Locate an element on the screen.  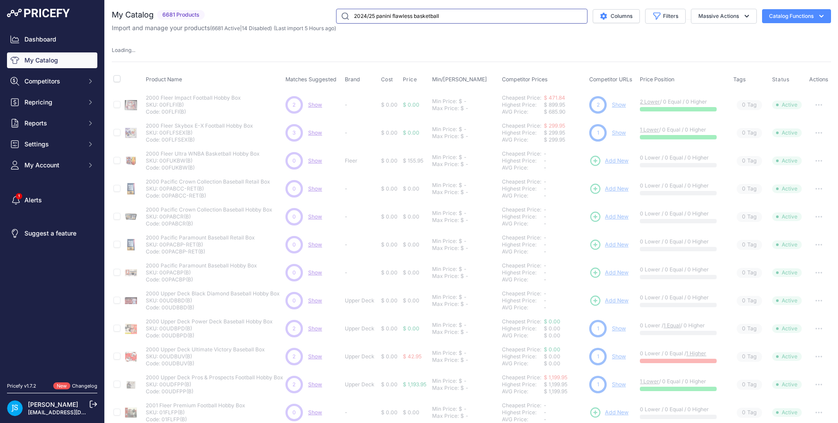
span: 2 is located at coordinates (598, 105).